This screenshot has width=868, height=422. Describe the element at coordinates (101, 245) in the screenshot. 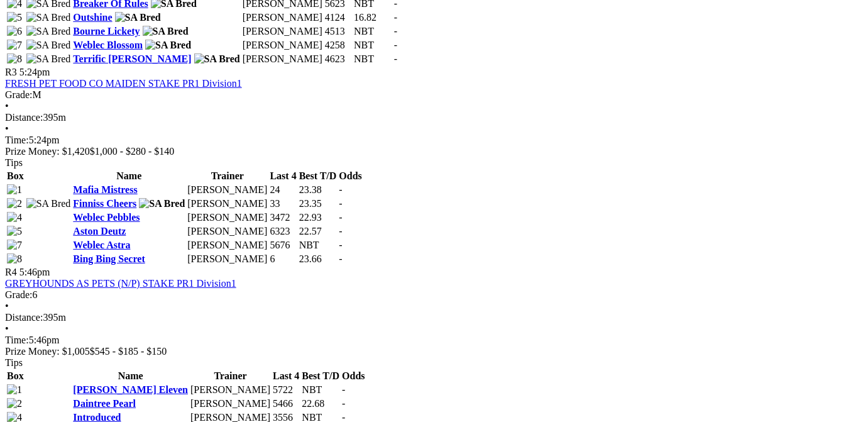

I see `a: Weblec Astra` at that location.